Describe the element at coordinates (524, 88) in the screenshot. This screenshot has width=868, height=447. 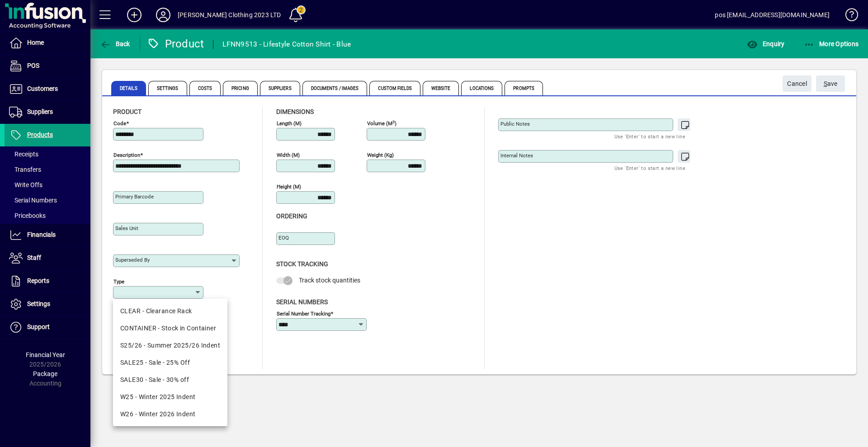
I see `span: Prompts` at that location.